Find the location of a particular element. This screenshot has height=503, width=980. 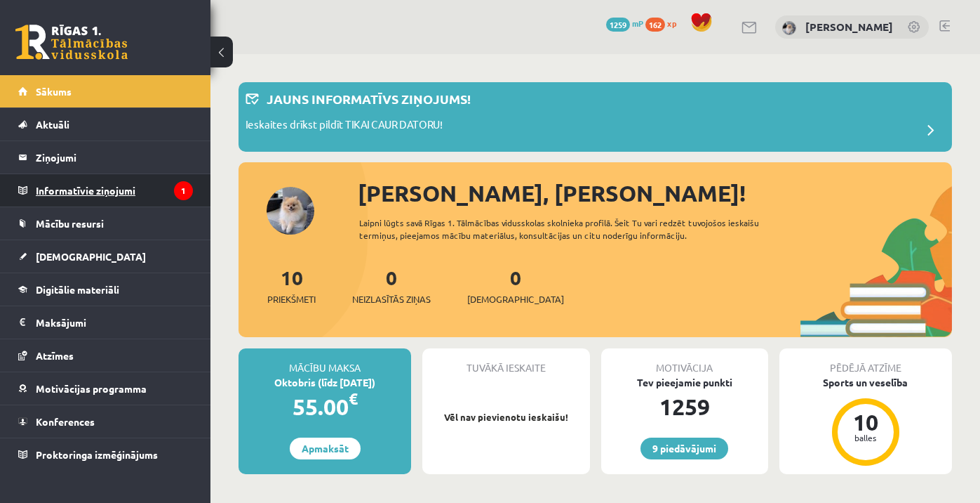

span: xp is located at coordinates (672, 23).